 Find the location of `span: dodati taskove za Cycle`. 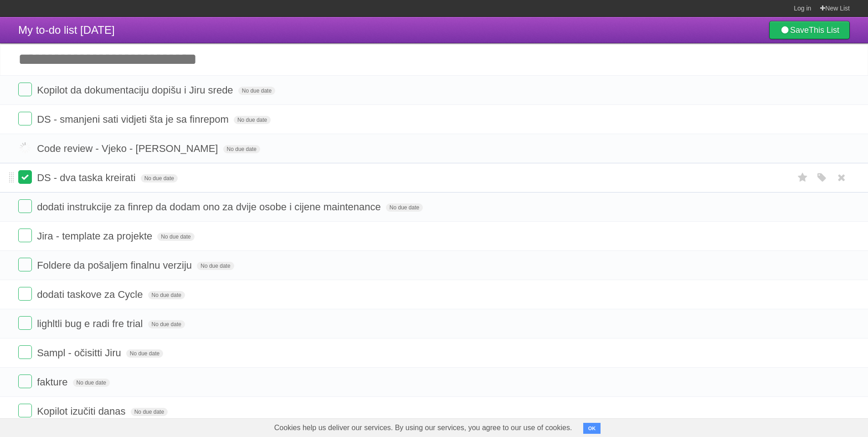

span: dodati taskove za Cycle is located at coordinates (91, 294).